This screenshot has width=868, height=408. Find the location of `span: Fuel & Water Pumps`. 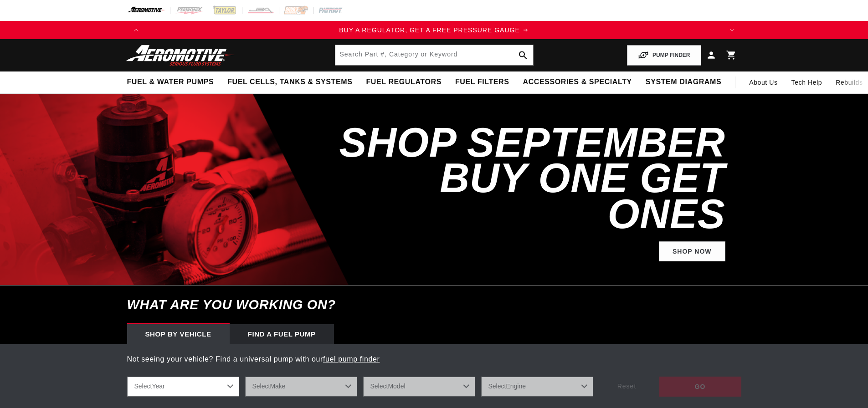

span: Fuel & Water Pumps is located at coordinates (170, 82).